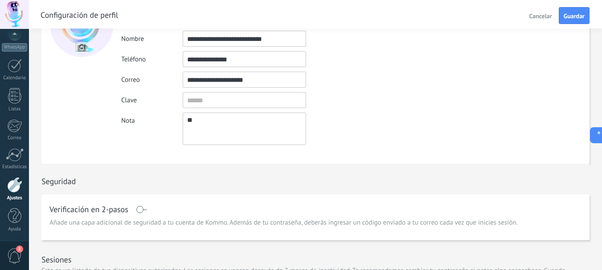 This screenshot has height=270, width=602. Describe the element at coordinates (15, 109) in the screenshot. I see `div: Listas` at that location.